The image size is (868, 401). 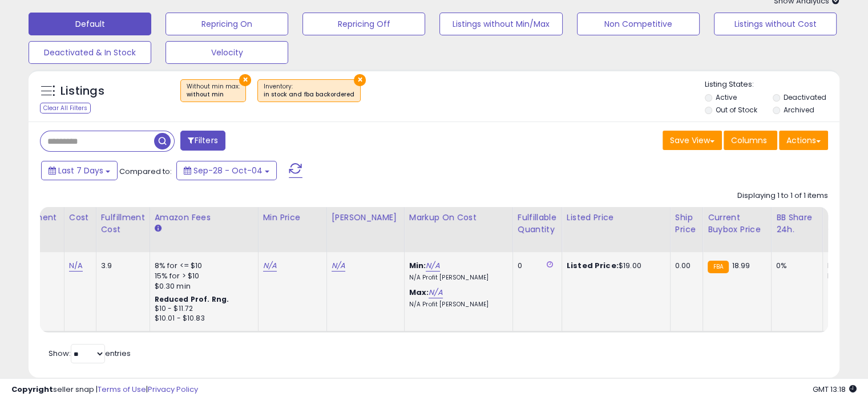 What do you see at coordinates (686, 224) in the screenshot?
I see `div: Ship Price` at bounding box center [686, 224].